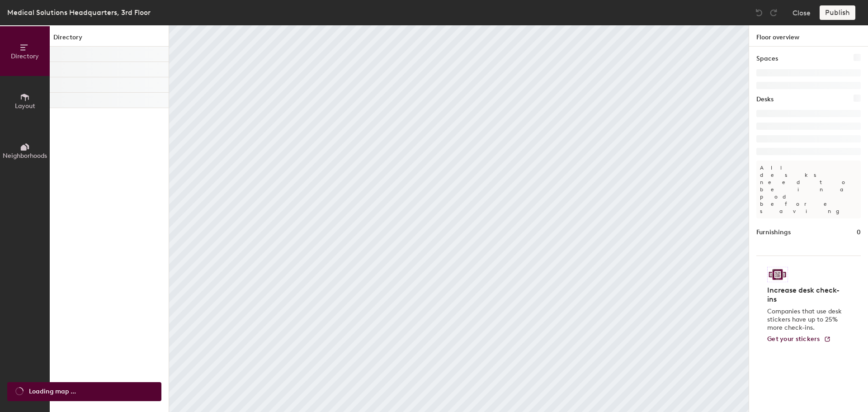  Describe the element at coordinates (773, 233) in the screenshot. I see `h1: Furnishings` at that location.